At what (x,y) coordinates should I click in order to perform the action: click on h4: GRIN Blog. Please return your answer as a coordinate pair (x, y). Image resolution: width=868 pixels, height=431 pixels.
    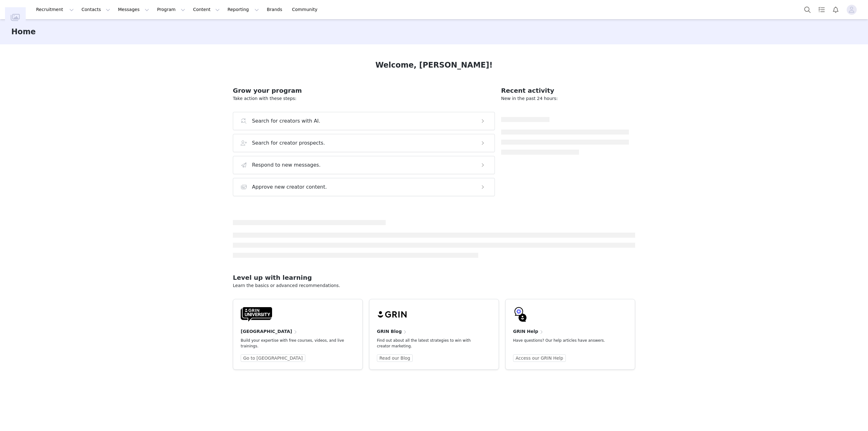
    Looking at the image, I should click on (389, 331).